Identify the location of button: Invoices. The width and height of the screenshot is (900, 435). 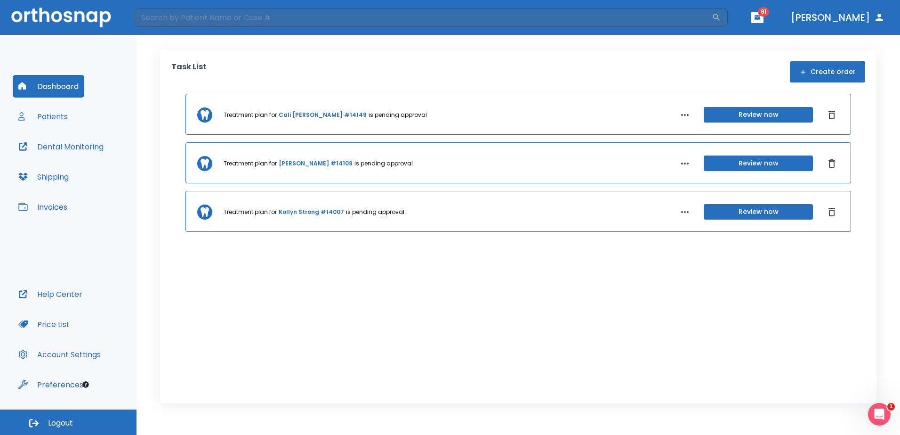
(43, 207).